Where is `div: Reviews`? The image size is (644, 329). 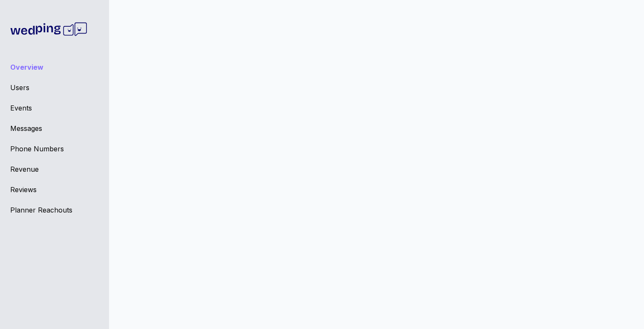 div: Reviews is located at coordinates (54, 190).